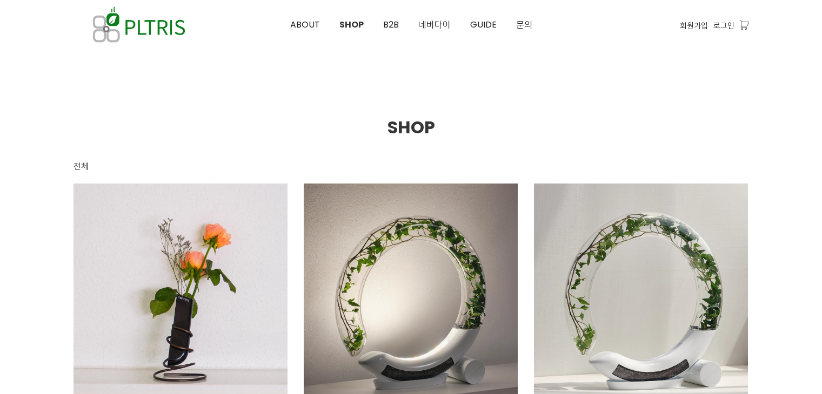 The image size is (822, 394). Describe the element at coordinates (434, 24) in the screenshot. I see `span: 네버다이` at that location.